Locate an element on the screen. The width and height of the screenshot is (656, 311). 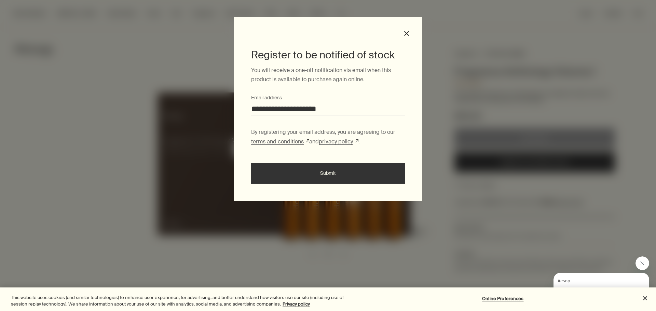
span: privacy policy is located at coordinates (336, 141).